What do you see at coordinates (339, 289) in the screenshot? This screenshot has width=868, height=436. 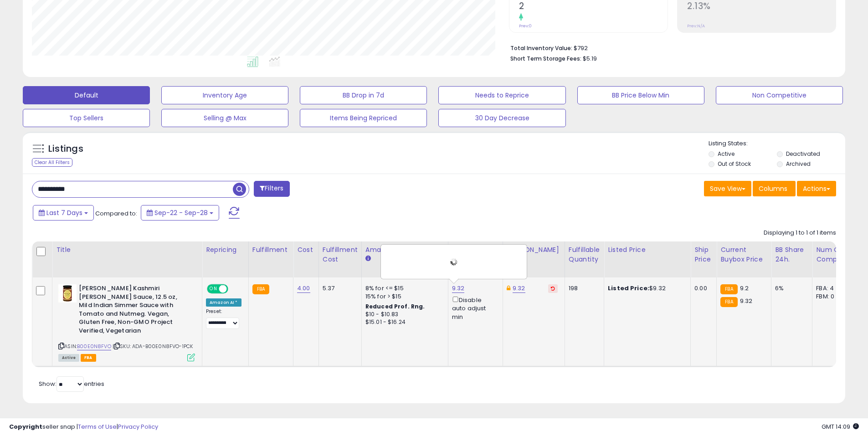 I see `div: 5.37` at bounding box center [339, 289].